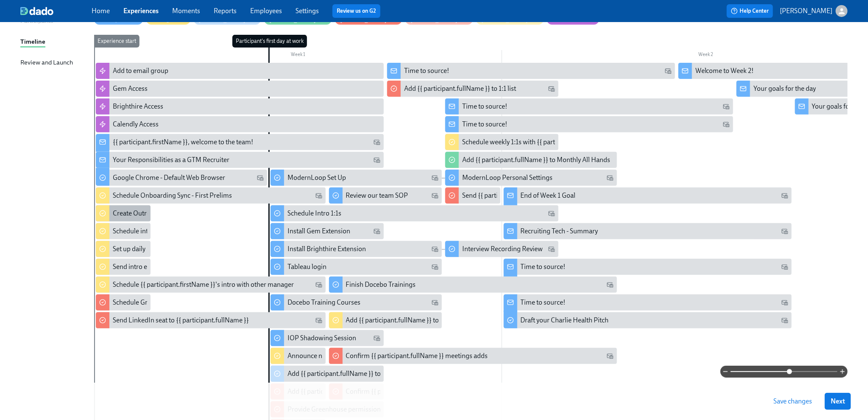 Image resolution: width=868 pixels, height=420 pixels. What do you see at coordinates (179, 302) in the screenshot?
I see `div: Schedule Greenhouse & ModernLoop Review` at bounding box center [179, 302].